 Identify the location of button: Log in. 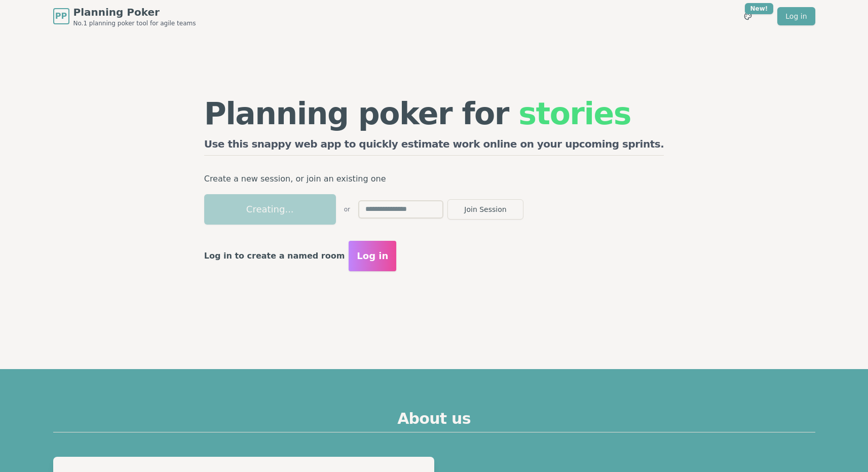
(372, 256).